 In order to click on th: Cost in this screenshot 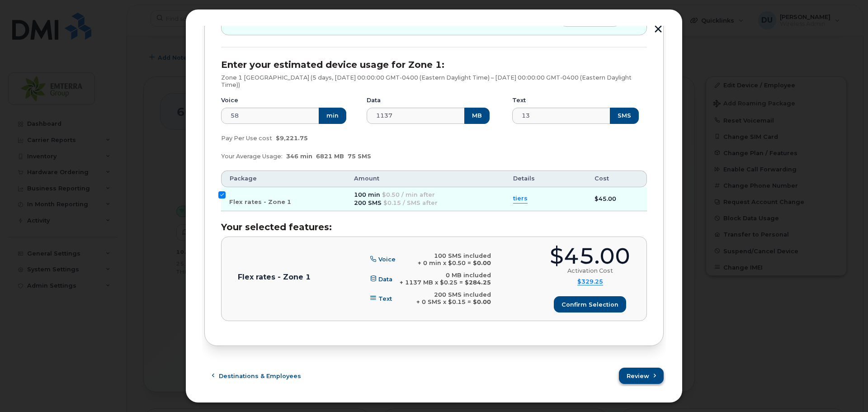, I will do `click(617, 179)`.